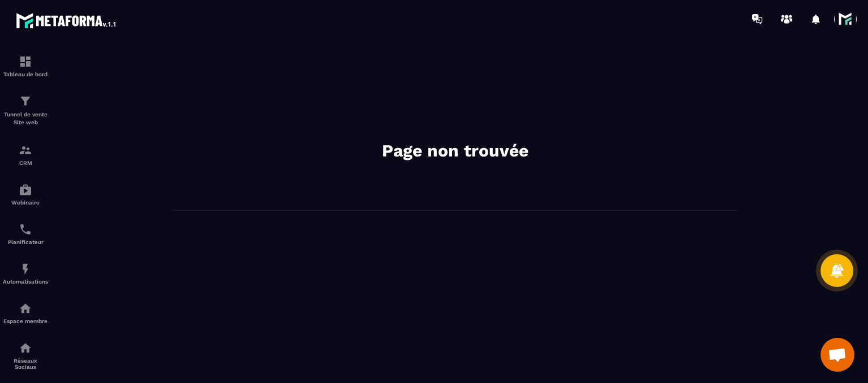 This screenshot has height=383, width=868. What do you see at coordinates (455, 150) in the screenshot?
I see `h2: Page non trouvée` at bounding box center [455, 150].